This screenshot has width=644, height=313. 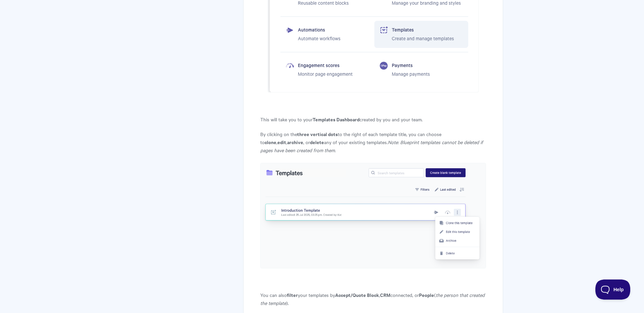 What do you see at coordinates (282, 142) in the screenshot?
I see `strong: edit` at bounding box center [282, 142].